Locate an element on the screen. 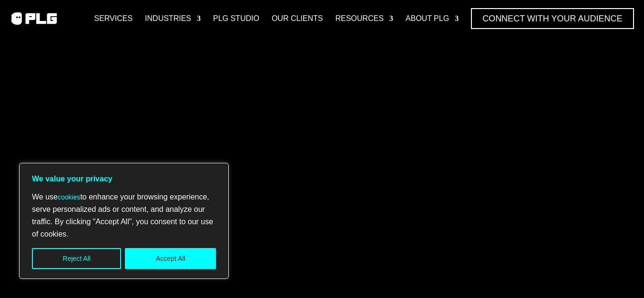 The width and height of the screenshot is (644, 298). a: Our Clients is located at coordinates (298, 19).